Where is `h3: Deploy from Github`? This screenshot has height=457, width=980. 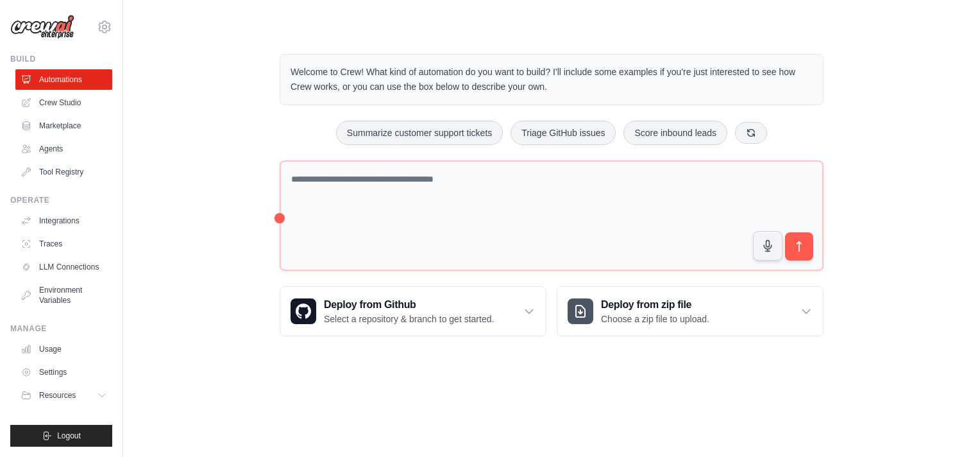
h3: Deploy from Github is located at coordinates (408, 305).